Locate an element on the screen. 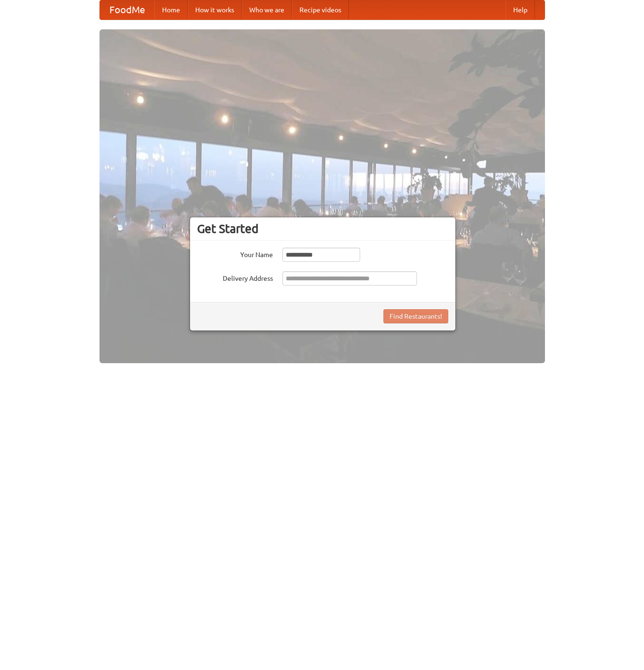 This screenshot has width=644, height=670. a: Who we are is located at coordinates (266, 10).